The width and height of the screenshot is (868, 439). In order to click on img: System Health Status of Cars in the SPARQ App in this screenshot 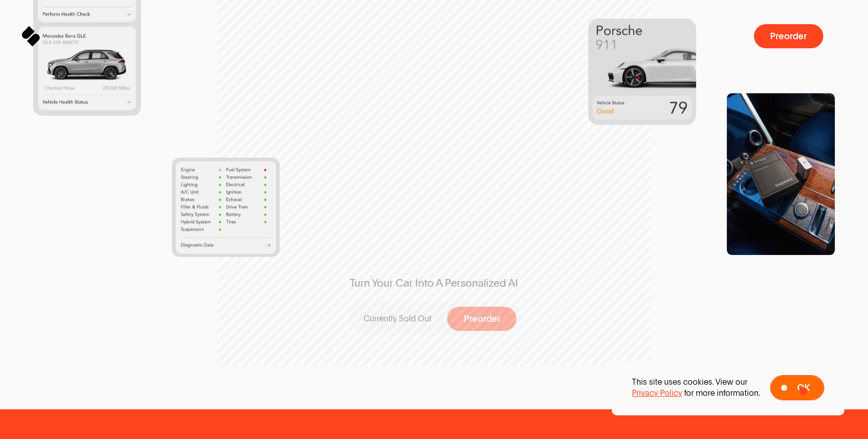, I will do `click(226, 207)`.